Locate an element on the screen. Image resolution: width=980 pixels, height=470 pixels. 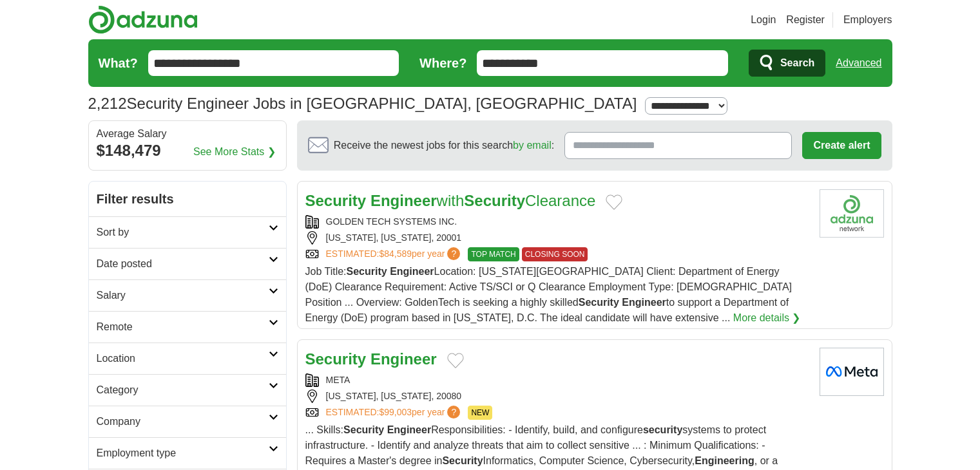
a: Salary is located at coordinates (187, 295).